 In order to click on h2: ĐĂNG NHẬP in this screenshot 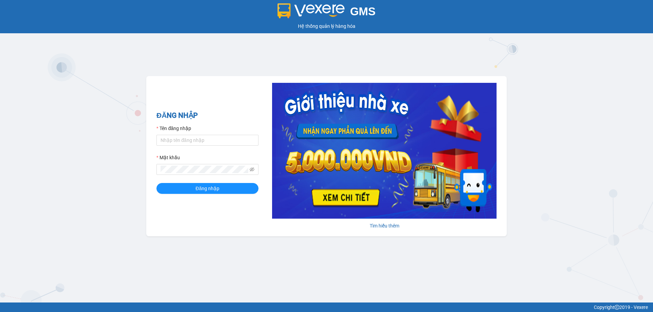, I will do `click(207, 116)`.